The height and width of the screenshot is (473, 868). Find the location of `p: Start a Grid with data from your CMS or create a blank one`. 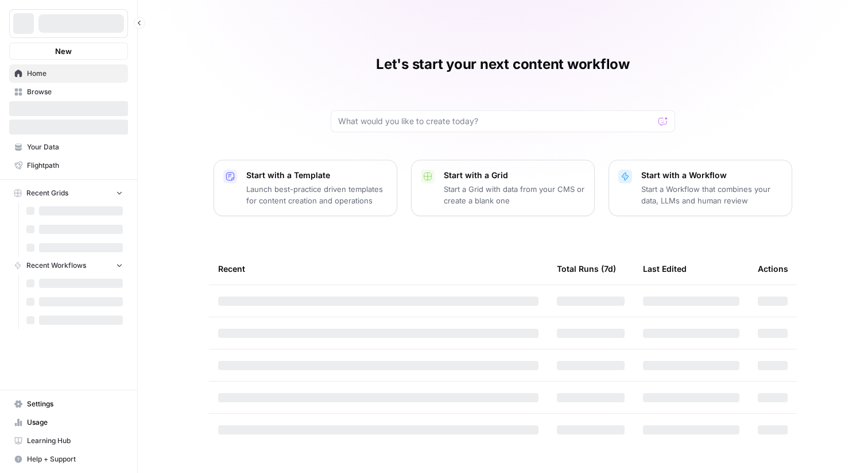

p: Start a Grid with data from your CMS or create a blank one is located at coordinates (515, 195).